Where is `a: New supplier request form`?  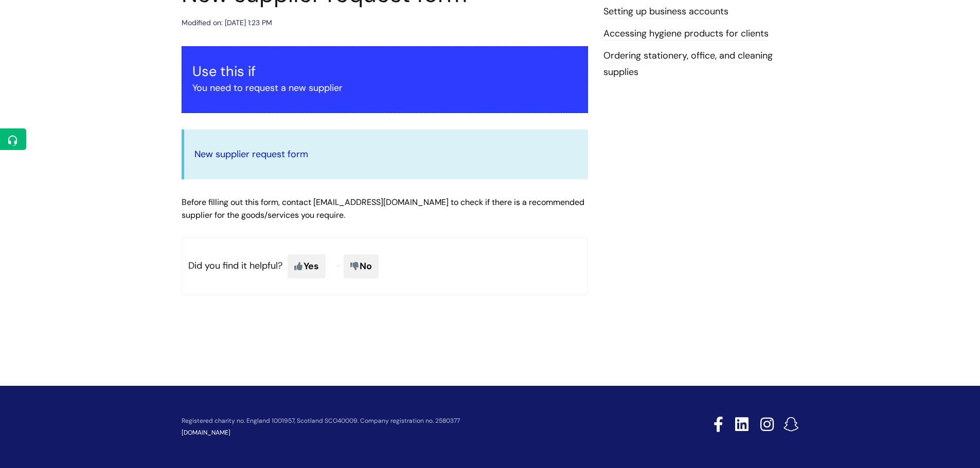 a: New supplier request form is located at coordinates (251, 154).